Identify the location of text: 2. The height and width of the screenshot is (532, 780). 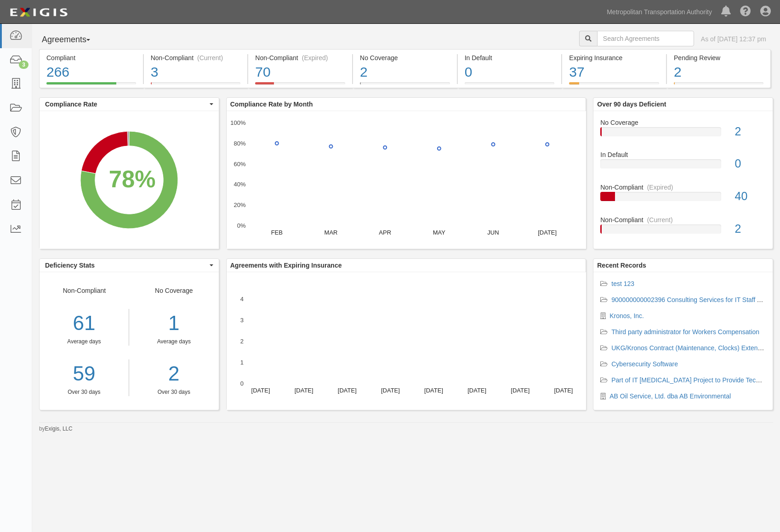
(242, 341).